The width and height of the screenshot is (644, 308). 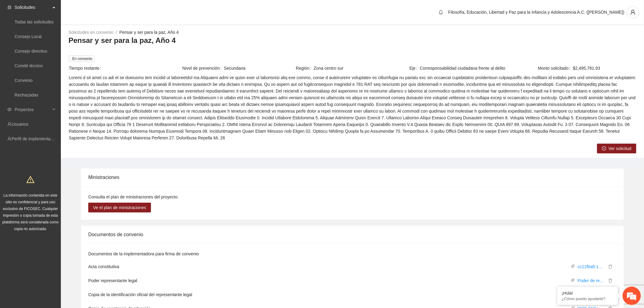 I want to click on a: Solicitudes en convenio, so click(x=91, y=32).